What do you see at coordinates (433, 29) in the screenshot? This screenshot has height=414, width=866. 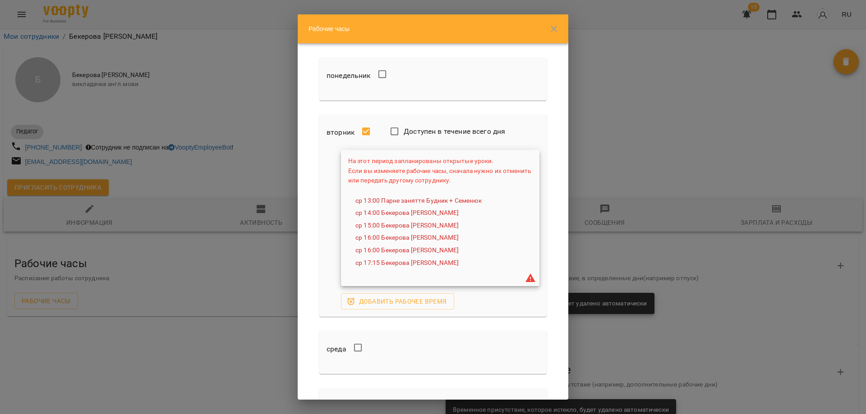 I see `div: Рабочие часы` at bounding box center [433, 29].